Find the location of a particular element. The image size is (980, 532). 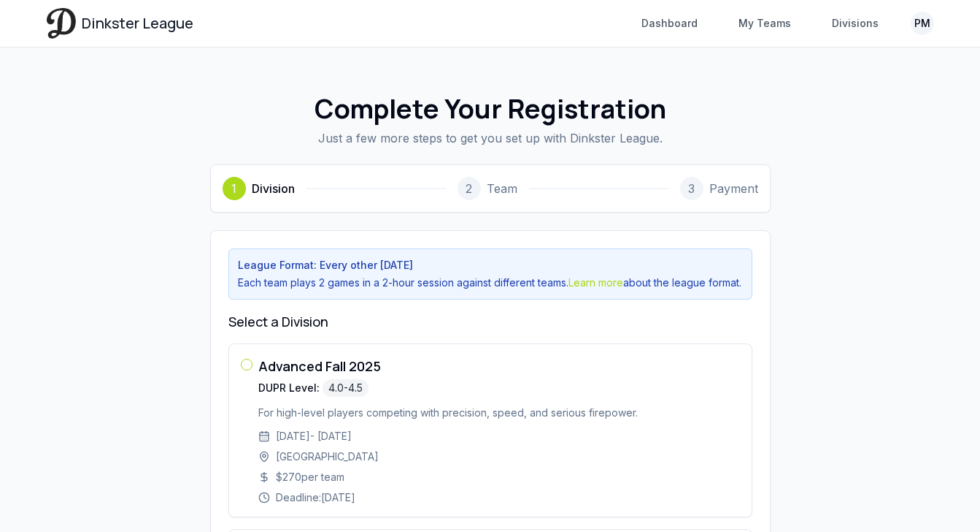

span: Division is located at coordinates (273, 188).